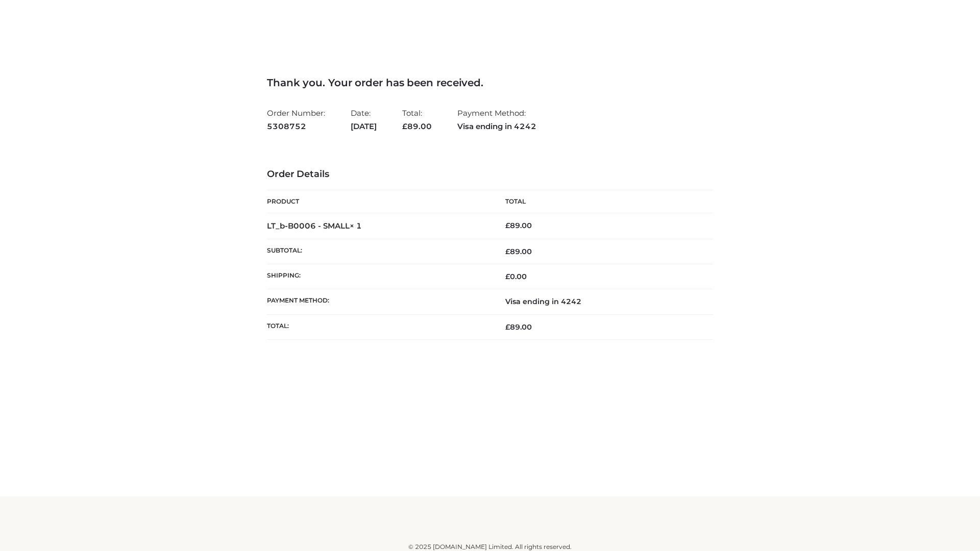 The image size is (980, 551). What do you see at coordinates (601, 201) in the screenshot?
I see `th: Total` at bounding box center [601, 201].